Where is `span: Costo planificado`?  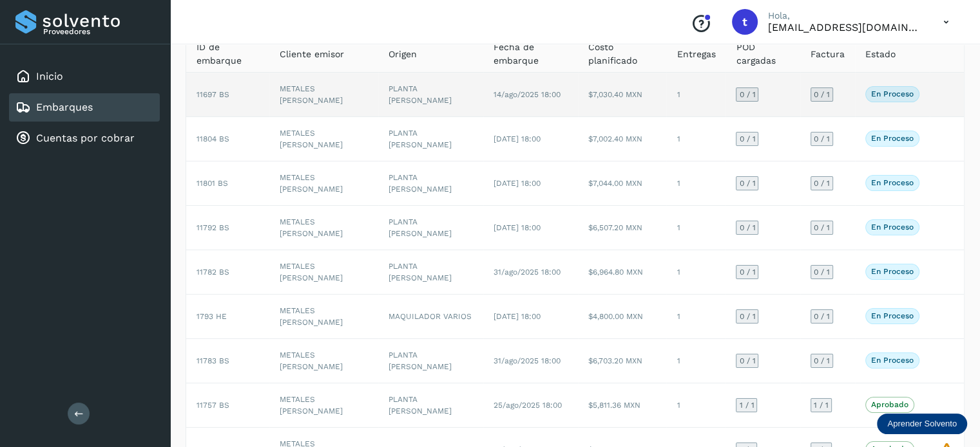 span: Costo planificado is located at coordinates (622, 54).